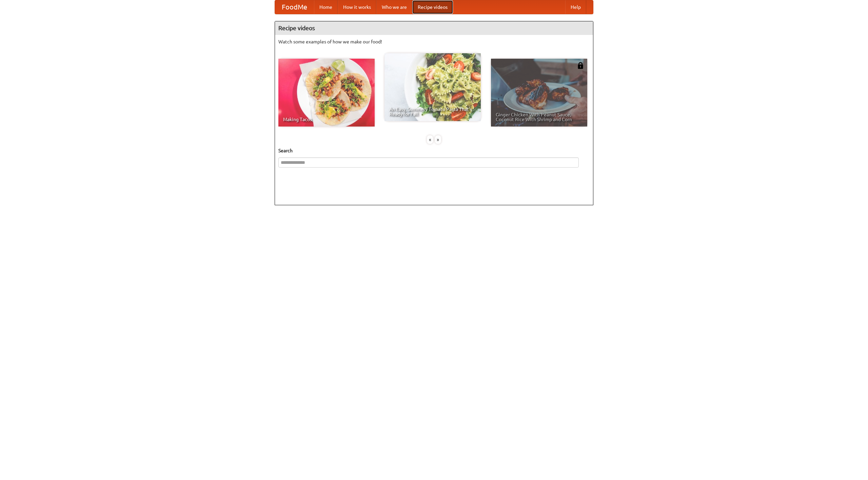 The height and width of the screenshot is (480, 868). Describe the element at coordinates (433, 7) in the screenshot. I see `a: Recipe videos` at that location.